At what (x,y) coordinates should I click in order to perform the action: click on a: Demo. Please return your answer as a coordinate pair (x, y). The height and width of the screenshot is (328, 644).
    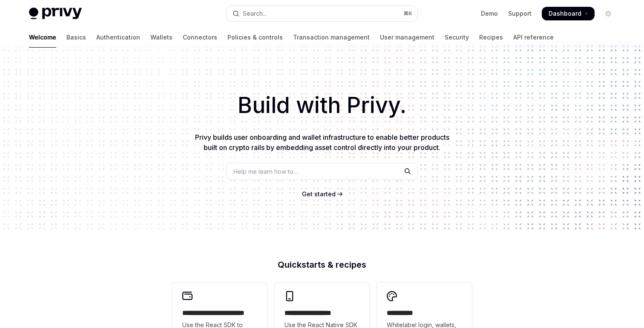
    Looking at the image, I should click on (489, 14).